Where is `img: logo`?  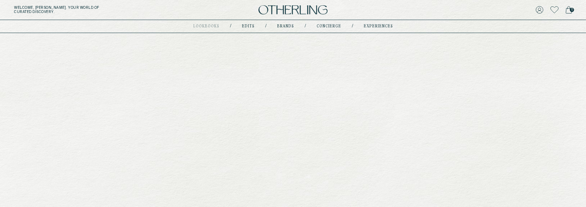 img: logo is located at coordinates (293, 10).